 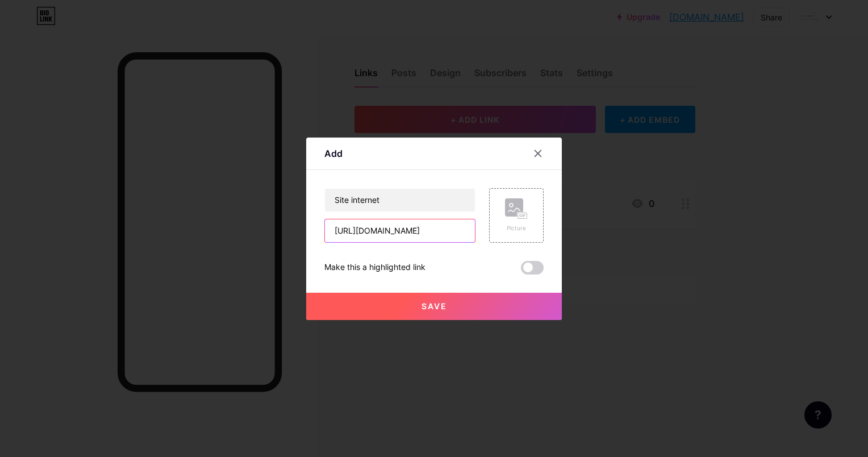 What do you see at coordinates (400, 200) in the screenshot?
I see `input: Title` at bounding box center [400, 200].